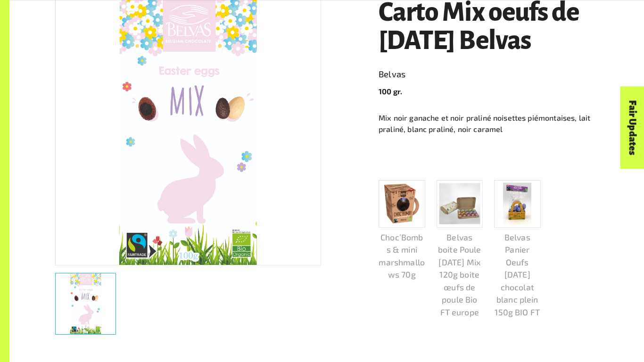 This screenshot has height=362, width=644. What do you see at coordinates (489, 124) in the screenshot?
I see `p: Mix noir ganache et noir praliné noisettes piémontaises, lait praliné, blanc praliné, noir caramel` at bounding box center [489, 124].